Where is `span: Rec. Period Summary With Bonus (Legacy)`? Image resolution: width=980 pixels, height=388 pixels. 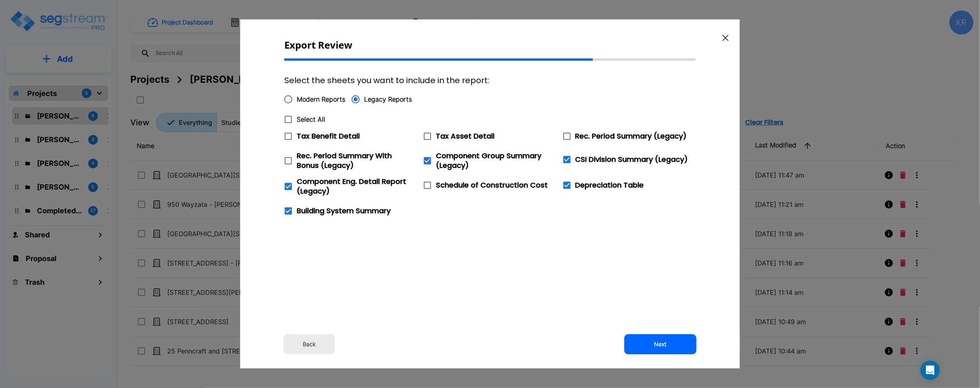 span: Rec. Period Summary With Bonus (Legacy) is located at coordinates (344, 160).